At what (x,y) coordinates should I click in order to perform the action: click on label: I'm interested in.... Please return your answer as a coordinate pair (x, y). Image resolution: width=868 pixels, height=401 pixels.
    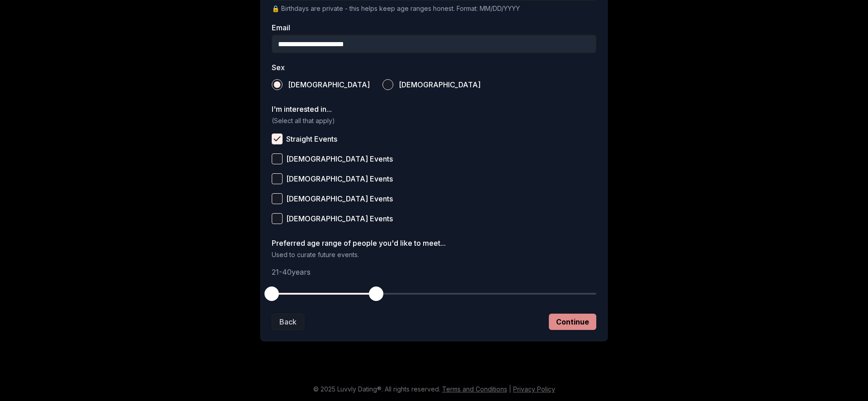
    Looking at the image, I should click on (434, 109).